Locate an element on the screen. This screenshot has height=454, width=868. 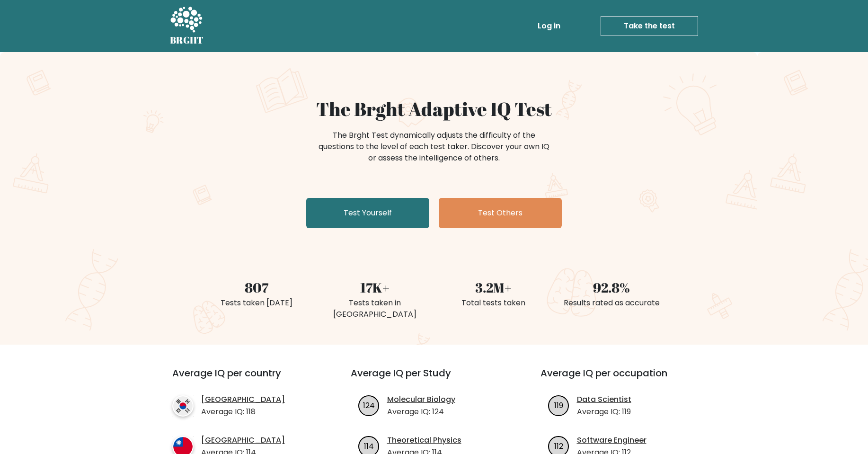
h3: Average IQ per occupation is located at coordinates (624, 378).